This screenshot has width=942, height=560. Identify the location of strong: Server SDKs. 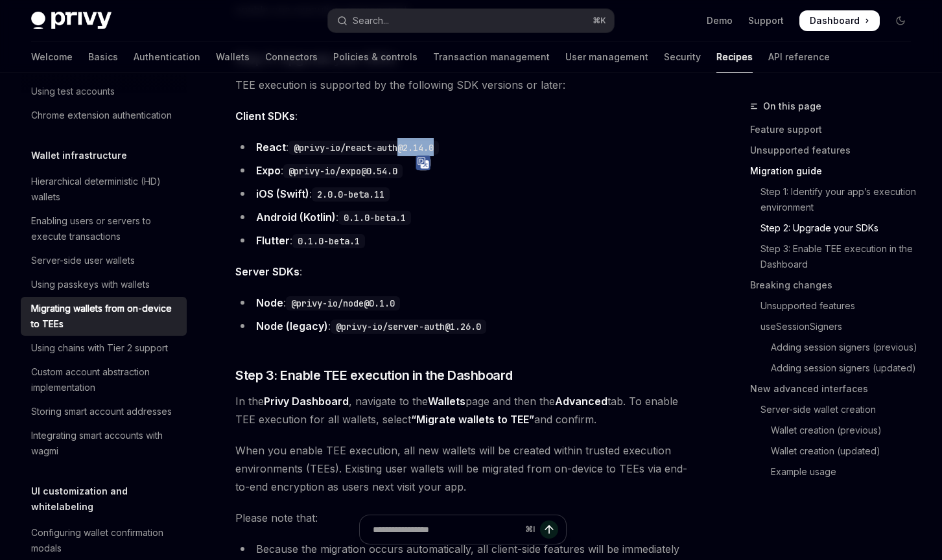
(267, 272).